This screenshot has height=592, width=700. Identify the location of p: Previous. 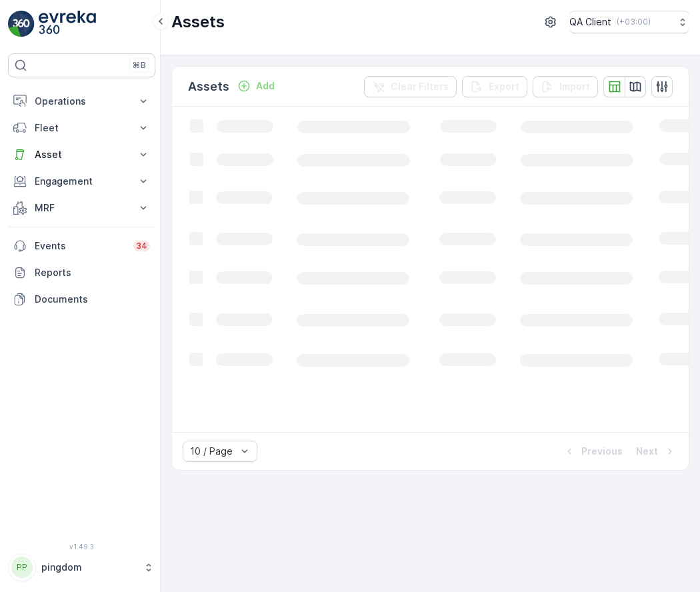
(602, 451).